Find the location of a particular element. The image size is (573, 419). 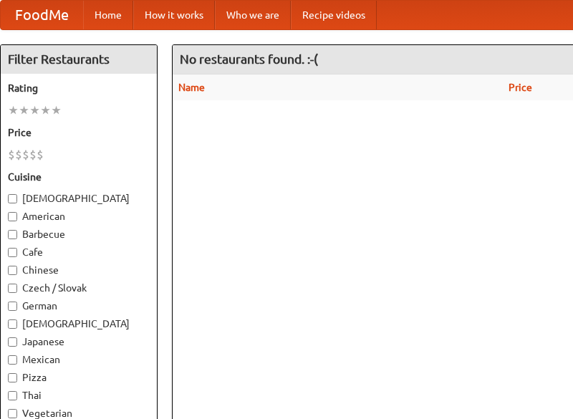

a: Recipe videos is located at coordinates (334, 15).